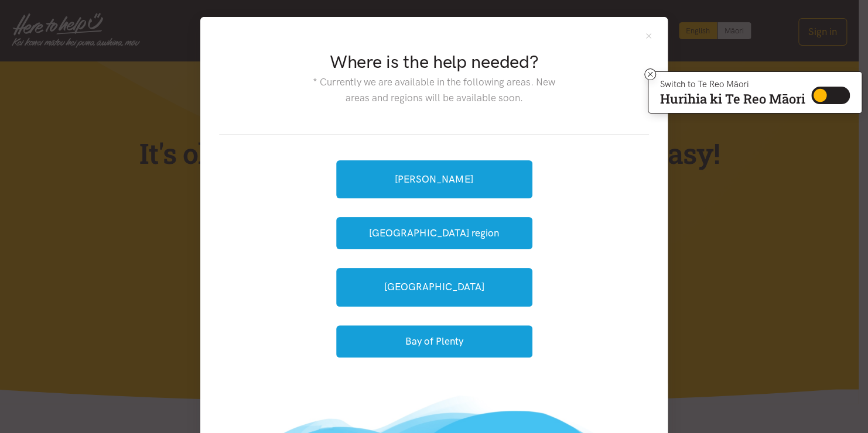 The image size is (868, 433). What do you see at coordinates (434, 341) in the screenshot?
I see `button: Bay of Plenty` at bounding box center [434, 341].